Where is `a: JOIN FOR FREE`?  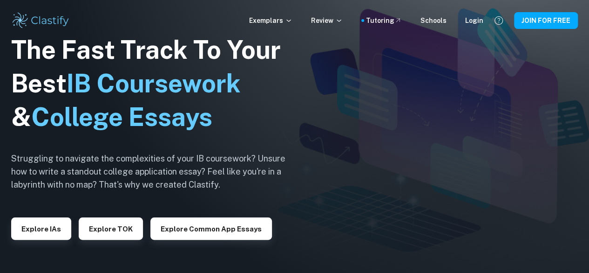
a: JOIN FOR FREE is located at coordinates (546, 21).